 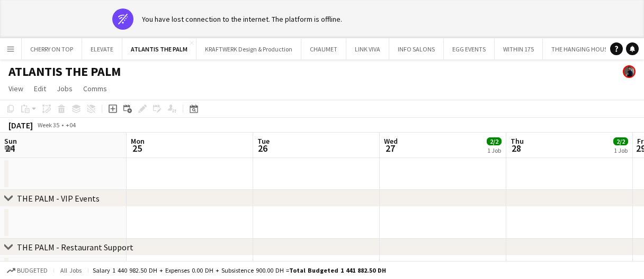 I want to click on span: View, so click(x=16, y=88).